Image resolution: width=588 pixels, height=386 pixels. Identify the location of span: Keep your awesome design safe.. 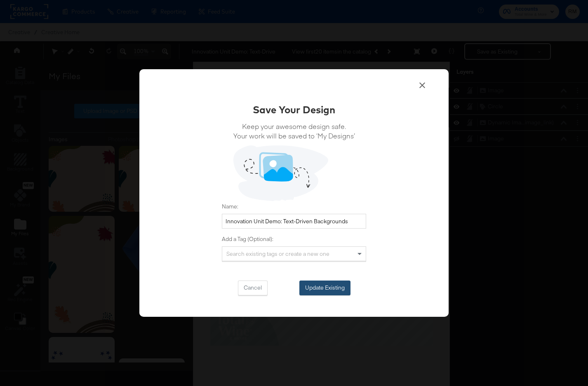
(294, 126).